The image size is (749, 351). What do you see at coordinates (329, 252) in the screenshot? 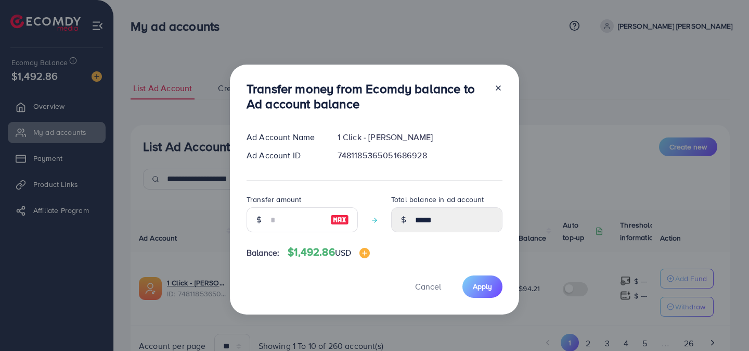
I see `h4: $1,492.86` at bounding box center [329, 252].